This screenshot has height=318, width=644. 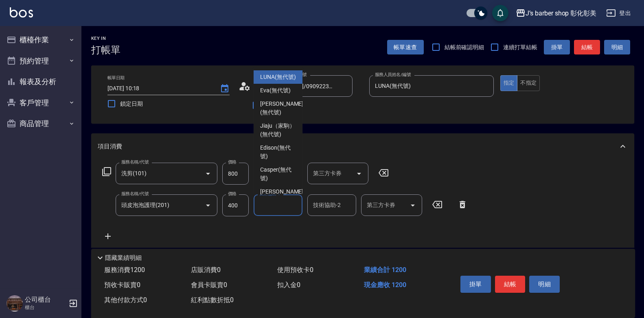 What do you see at coordinates (500, 13) in the screenshot?
I see `button: save` at bounding box center [500, 13].